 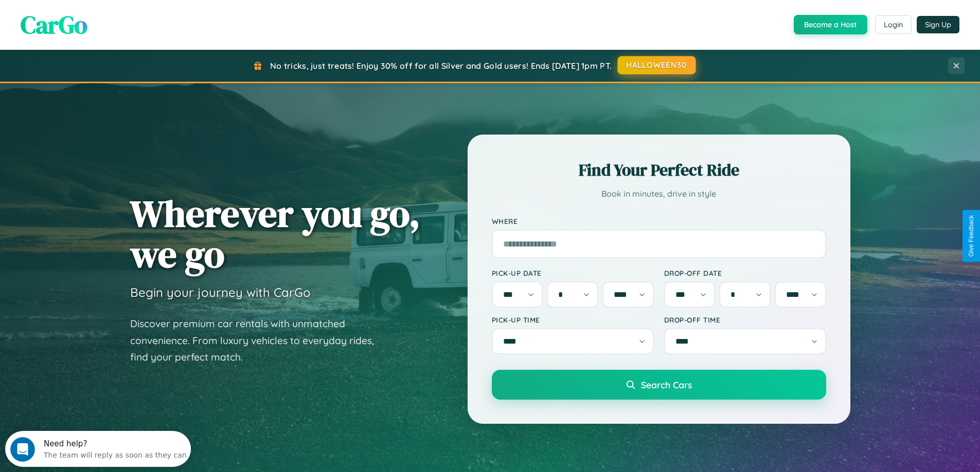 What do you see at coordinates (659, 170) in the screenshot?
I see `h2: Find Your Perfect Ride` at bounding box center [659, 170].